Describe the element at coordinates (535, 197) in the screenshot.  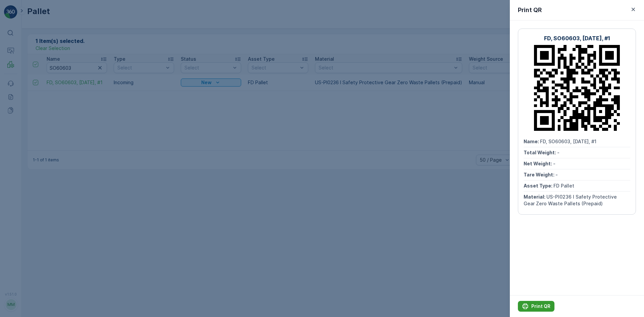
I see `span: Material :` at that location.